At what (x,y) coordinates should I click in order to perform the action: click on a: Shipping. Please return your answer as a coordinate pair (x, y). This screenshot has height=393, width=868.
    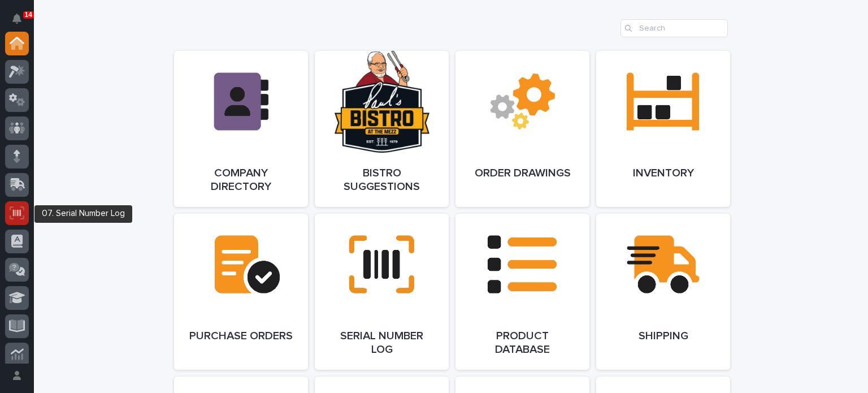
    Looking at the image, I should click on (663, 291).